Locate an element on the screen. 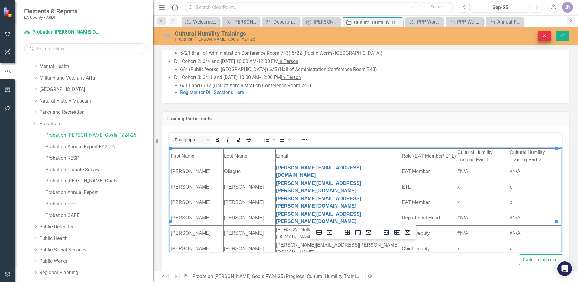  button: JN is located at coordinates (568, 7).